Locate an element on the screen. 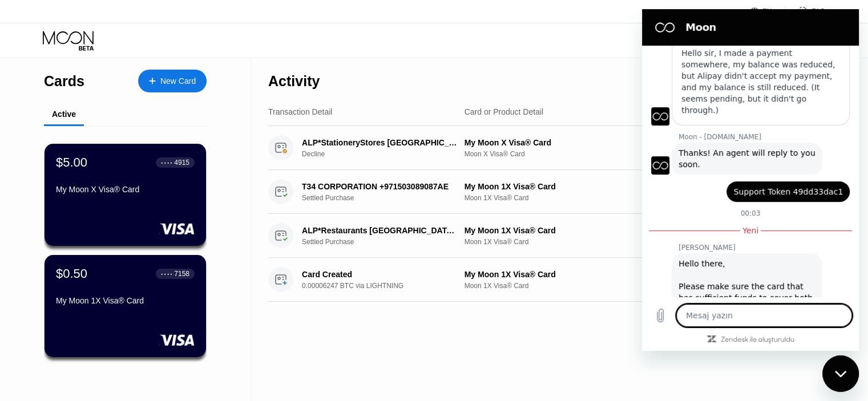 This screenshot has width=868, height=401. h2: Moon is located at coordinates (124, 19).